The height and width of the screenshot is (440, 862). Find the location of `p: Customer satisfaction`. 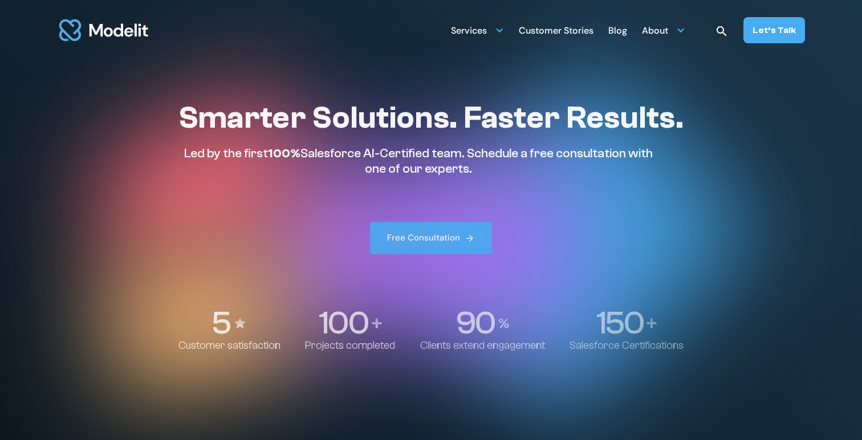

p: Customer satisfaction is located at coordinates (229, 346).